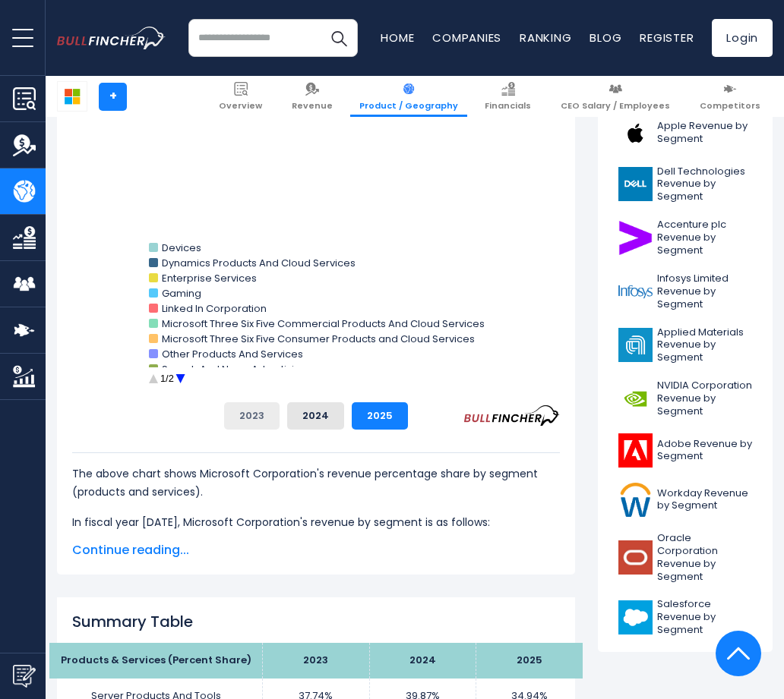 The height and width of the screenshot is (699, 784). I want to click on a: Applied Materials Revenue by Segment, so click(685, 346).